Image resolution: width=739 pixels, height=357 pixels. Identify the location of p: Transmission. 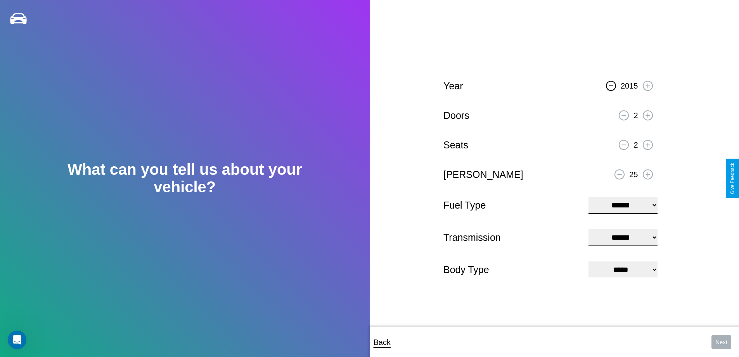
(512, 237).